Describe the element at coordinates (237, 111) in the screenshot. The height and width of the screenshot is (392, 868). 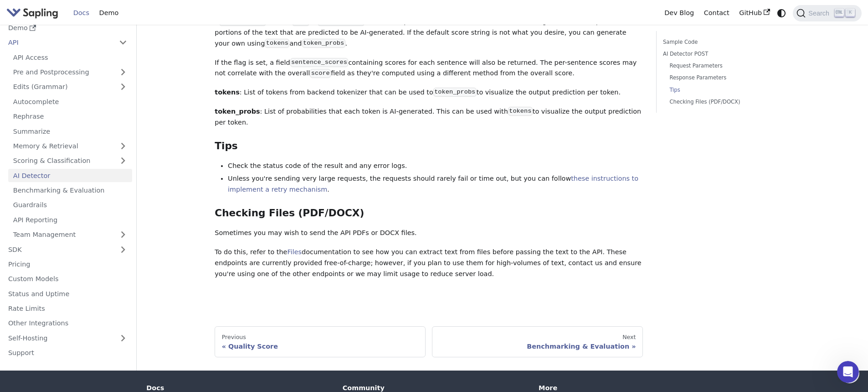
I see `strong: token_probs` at that location.